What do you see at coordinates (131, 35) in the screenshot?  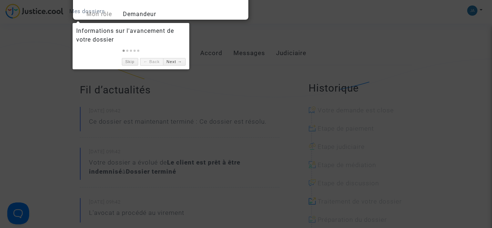 I see `div: Informations sur l'avancement de votre dossier` at bounding box center [131, 35].